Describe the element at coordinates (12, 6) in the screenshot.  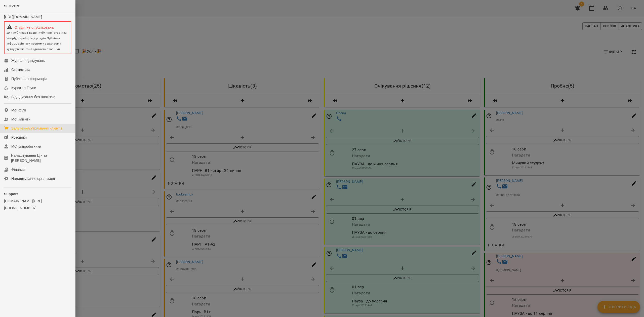
I see `span: SLOVOM` at that location.